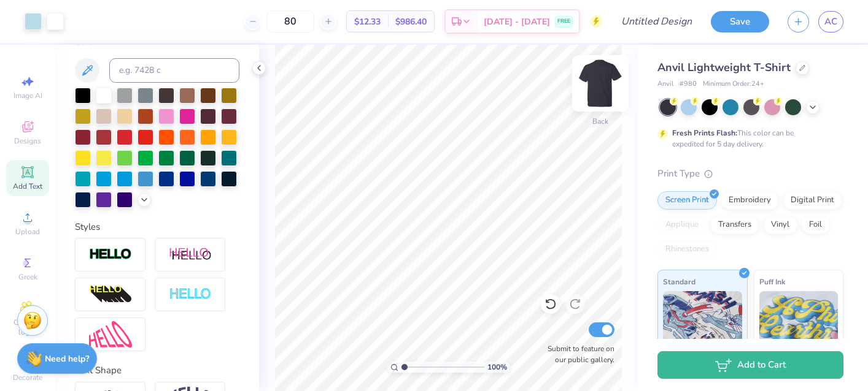 The image size is (868, 391). Describe the element at coordinates (28, 95) in the screenshot. I see `span: Image AI` at that location.